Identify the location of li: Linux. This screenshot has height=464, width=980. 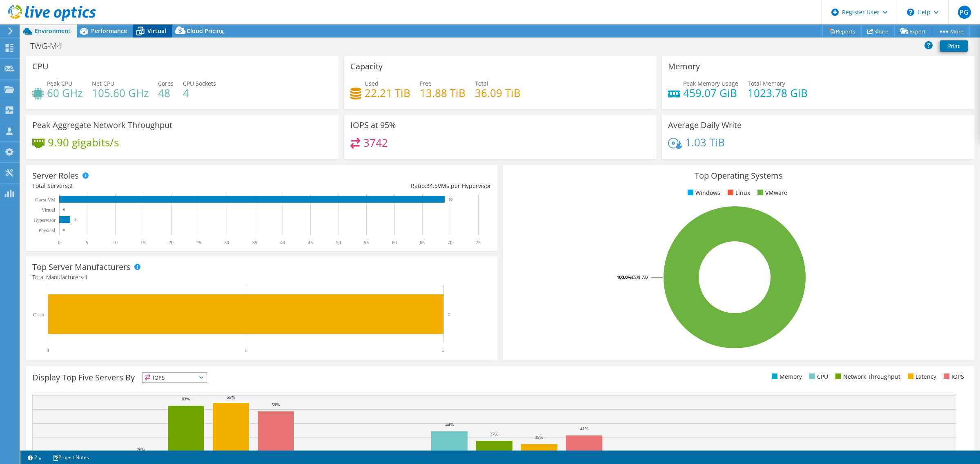
(738, 193).